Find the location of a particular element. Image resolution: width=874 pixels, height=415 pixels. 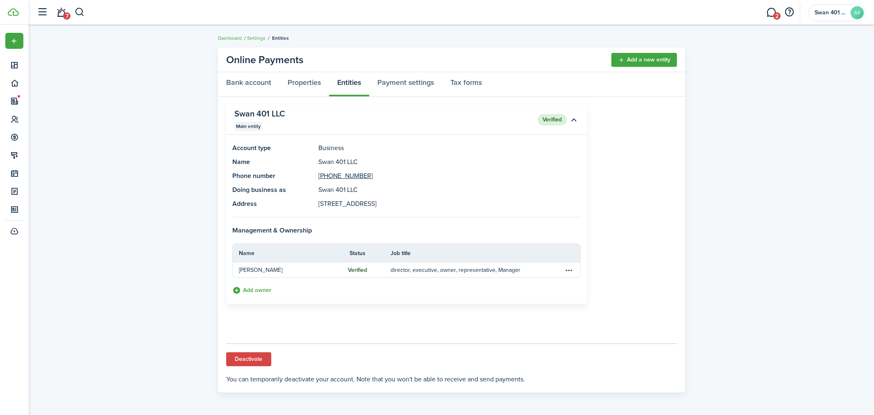

span: Swan 401 LLC is located at coordinates (831, 13).